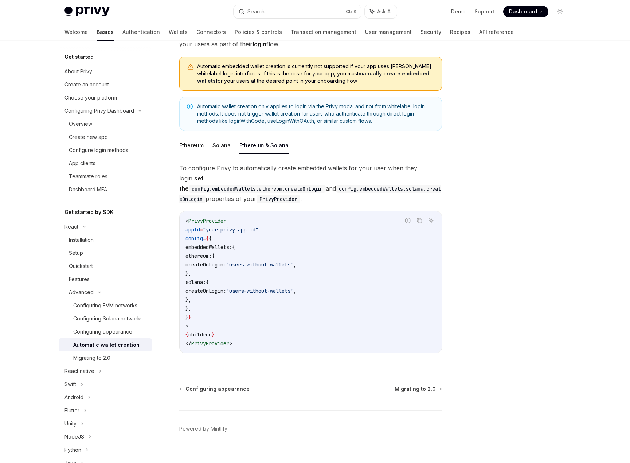  What do you see at coordinates (209, 247) in the screenshot?
I see `span: embeddedWallets:` at bounding box center [209, 247].